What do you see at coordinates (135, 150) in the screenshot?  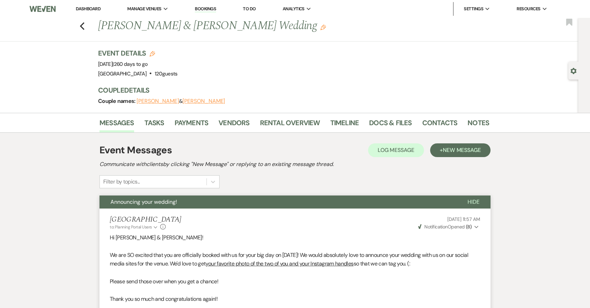 I see `h1: Event Messages` at bounding box center [135, 150].